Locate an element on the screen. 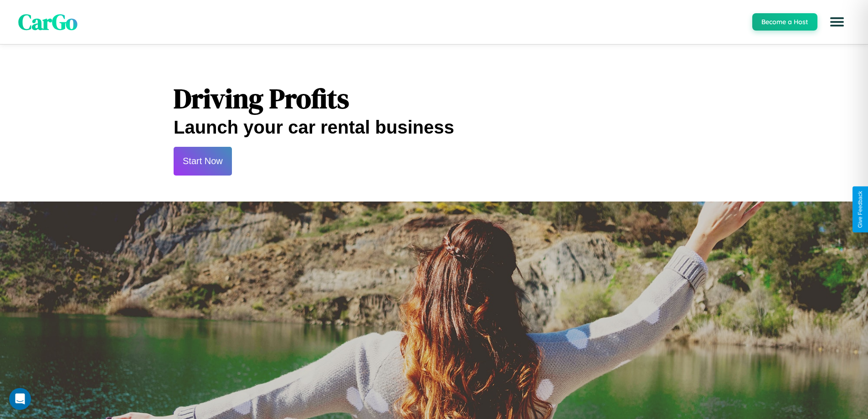  div: Open Intercom Messenger is located at coordinates (20, 399).